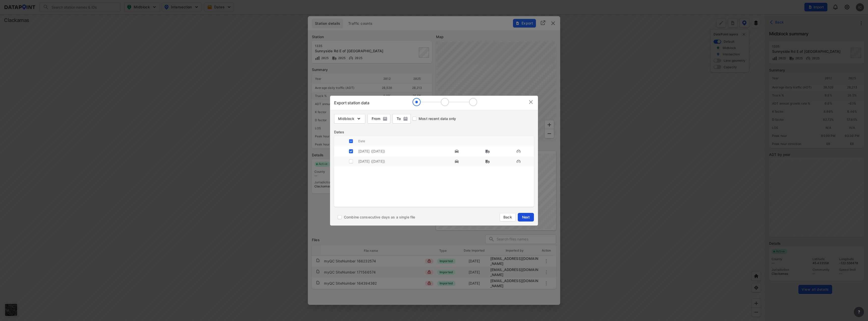  Describe the element at coordinates (379, 217) in the screenshot. I see `span: Combine consecutive days as a single file` at that location.